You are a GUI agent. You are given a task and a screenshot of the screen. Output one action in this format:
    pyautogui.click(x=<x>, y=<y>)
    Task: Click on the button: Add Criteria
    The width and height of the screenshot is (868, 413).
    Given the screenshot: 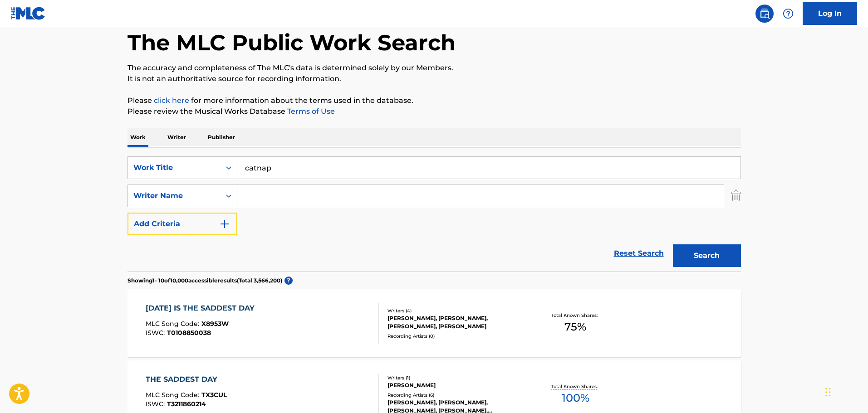 What is the action you would take?
    pyautogui.click(x=182, y=224)
    